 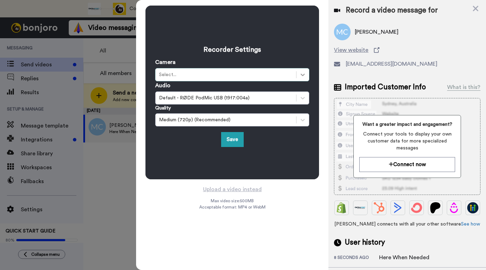 What do you see at coordinates (163, 85) in the screenshot?
I see `label: Audio` at bounding box center [163, 85].